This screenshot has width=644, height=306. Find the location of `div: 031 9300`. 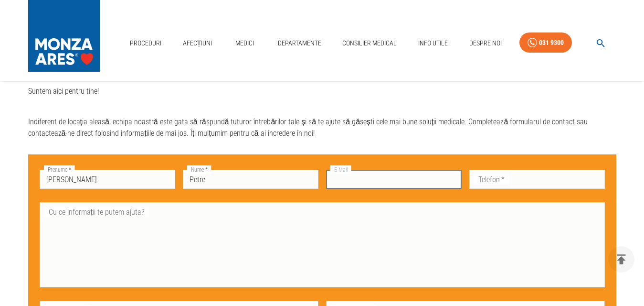

div: 031 9300 is located at coordinates (552, 43).